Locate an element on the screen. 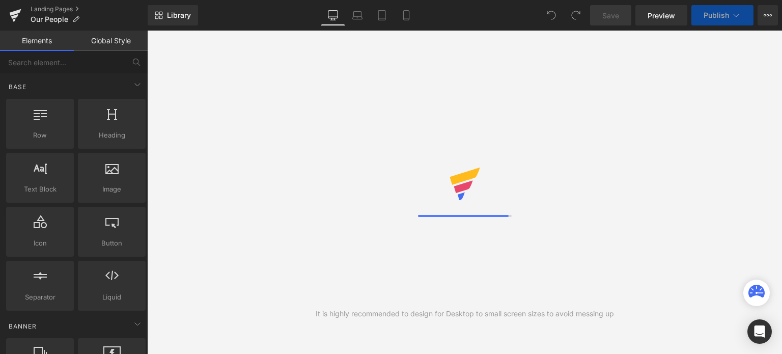 This screenshot has height=354, width=782. span: Icon is located at coordinates (40, 243).